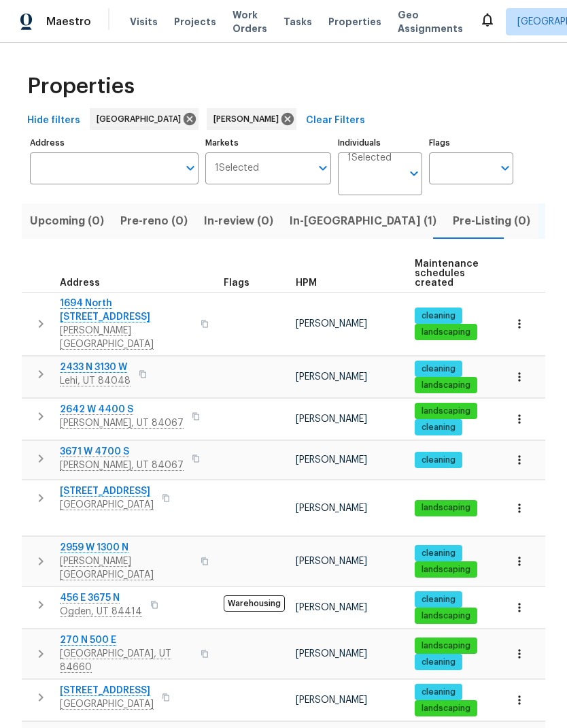 Image resolution: width=567 pixels, height=728 pixels. I want to click on span: Clear Filters, so click(336, 120).